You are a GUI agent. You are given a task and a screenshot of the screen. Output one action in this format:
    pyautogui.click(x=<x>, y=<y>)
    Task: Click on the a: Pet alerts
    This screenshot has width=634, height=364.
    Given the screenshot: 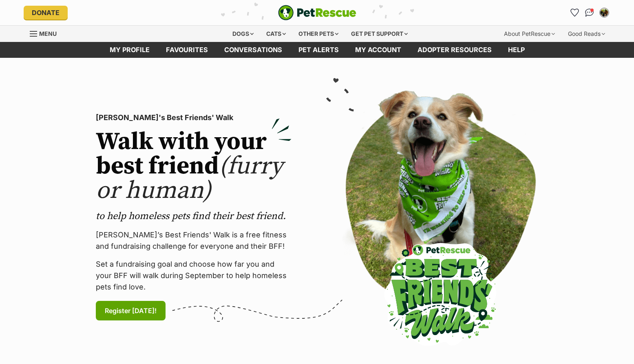 What is the action you would take?
    pyautogui.click(x=318, y=50)
    